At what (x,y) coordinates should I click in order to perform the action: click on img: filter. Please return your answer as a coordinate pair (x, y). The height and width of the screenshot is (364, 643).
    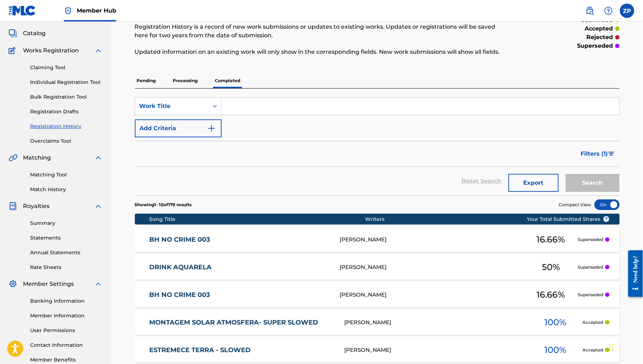
    Looking at the image, I should click on (611, 154).